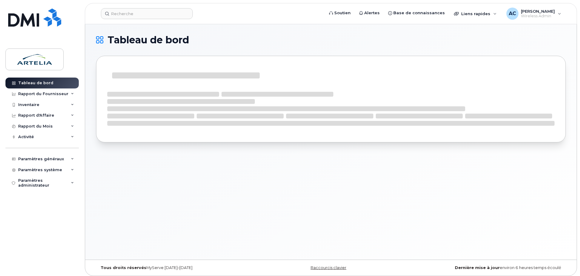  Describe the element at coordinates (487, 268) in the screenshot. I see `div: environ 6 heures temps écoulé` at that location.